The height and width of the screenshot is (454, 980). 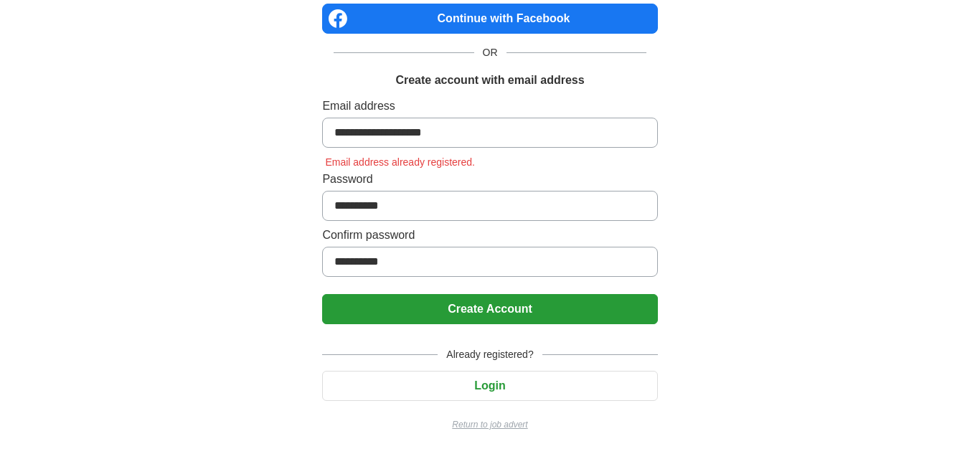 What do you see at coordinates (490, 53) in the screenshot?
I see `span: OR` at bounding box center [490, 53].